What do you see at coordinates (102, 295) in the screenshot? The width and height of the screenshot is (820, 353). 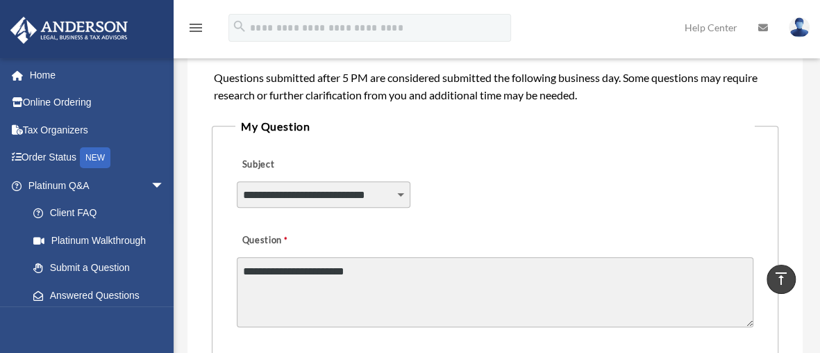 I see `a: Answered Questions` at bounding box center [102, 295].